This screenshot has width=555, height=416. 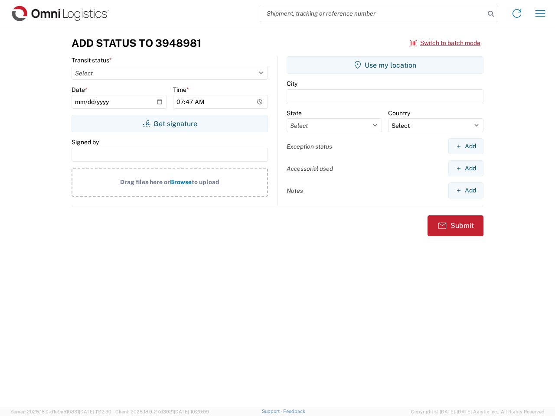 What do you see at coordinates (399, 113) in the screenshot?
I see `label: Country` at bounding box center [399, 113].